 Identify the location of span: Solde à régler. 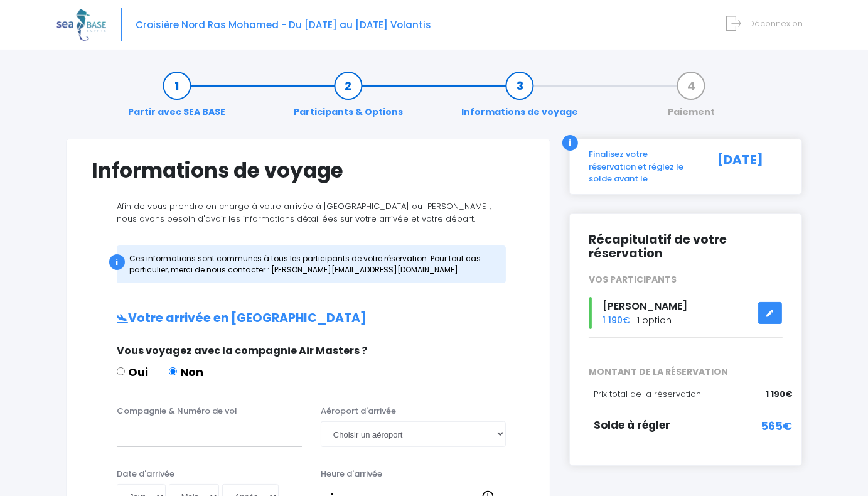
(632, 425).